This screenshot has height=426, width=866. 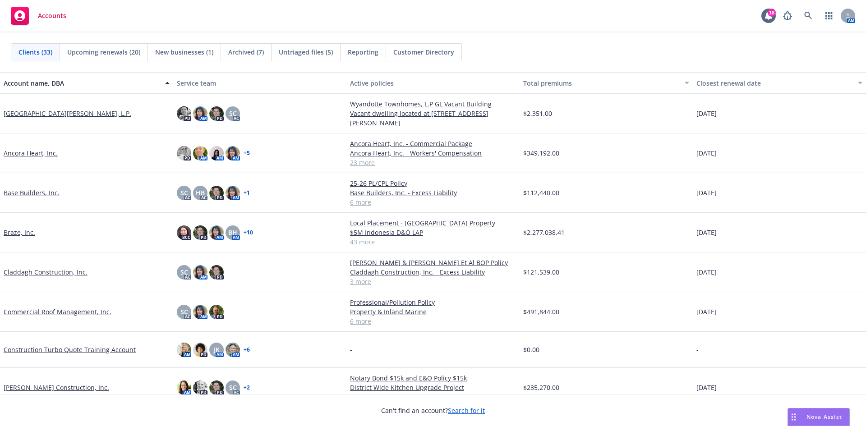 I want to click on span: $2,351.00, so click(x=538, y=113).